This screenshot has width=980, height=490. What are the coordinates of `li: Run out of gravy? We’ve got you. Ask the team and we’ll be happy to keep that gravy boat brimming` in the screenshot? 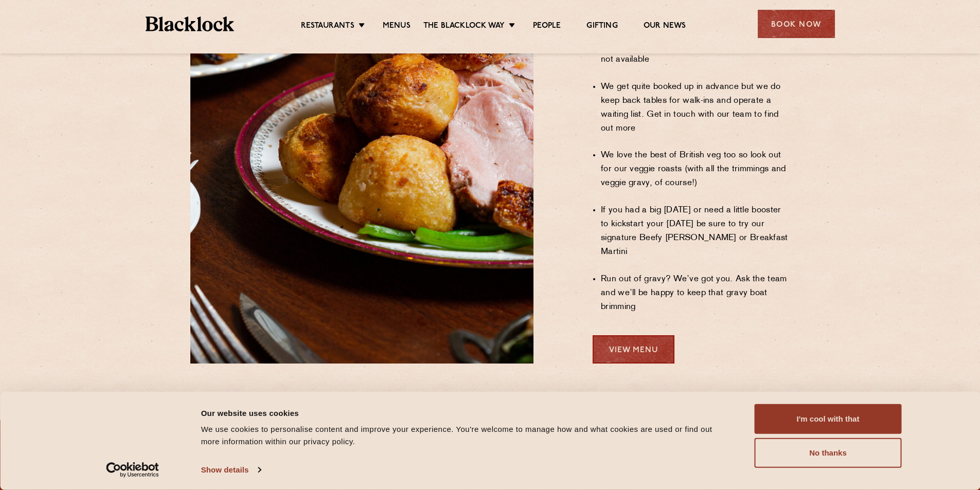 It's located at (695, 293).